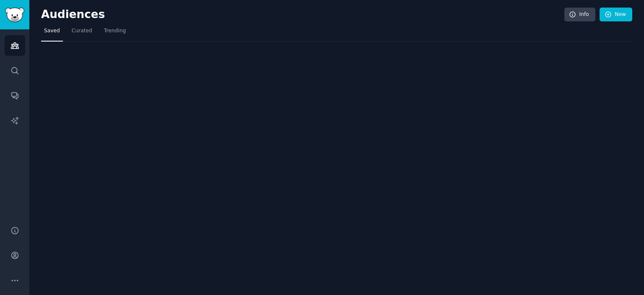 The image size is (644, 295). I want to click on a: Saved, so click(52, 33).